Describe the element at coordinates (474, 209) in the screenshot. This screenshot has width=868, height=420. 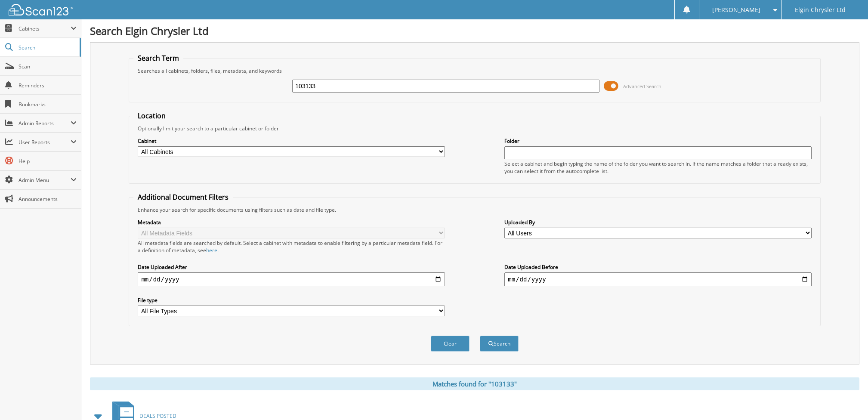
I see `div: Enhance your search for specific documents using filters such as date and file type.` at that location.